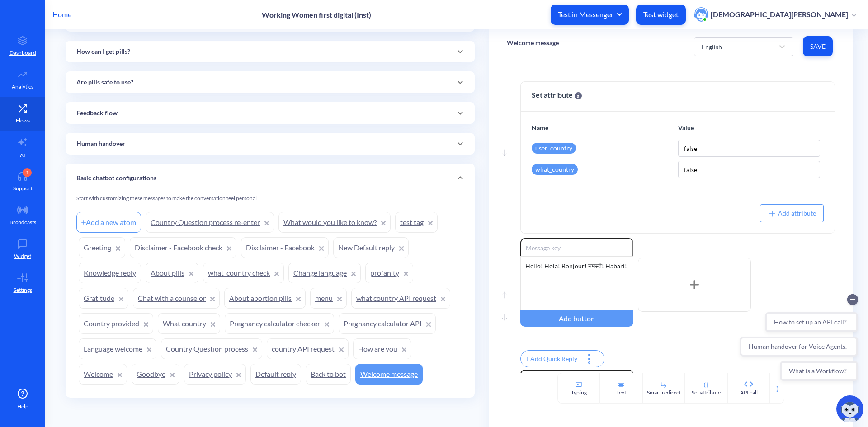  What do you see at coordinates (96, 113) in the screenshot?
I see `p: Feedback flow` at bounding box center [96, 113].